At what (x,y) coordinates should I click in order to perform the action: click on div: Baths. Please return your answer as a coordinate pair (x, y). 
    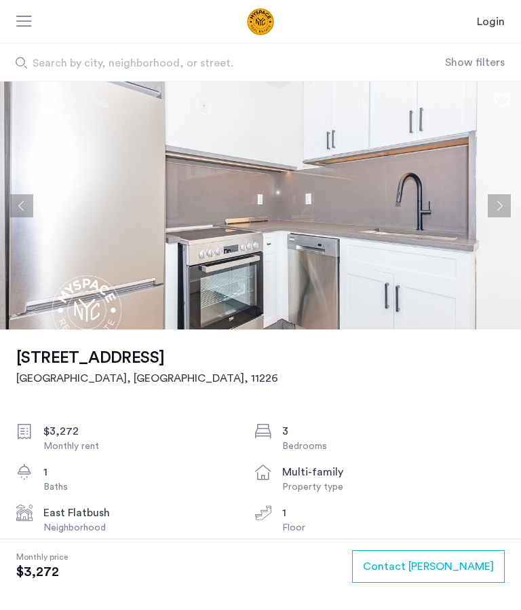
    Looking at the image, I should click on (144, 487).